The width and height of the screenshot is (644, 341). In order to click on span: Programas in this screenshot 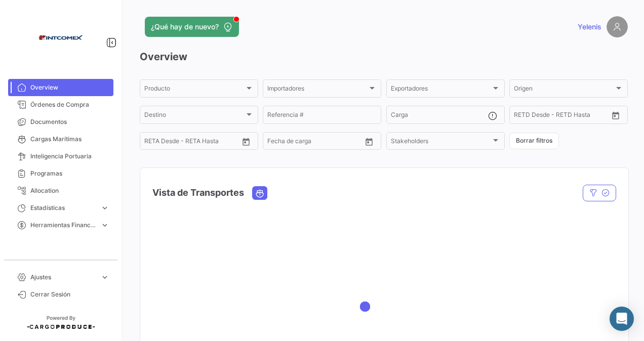, I will do `click(70, 174)`.